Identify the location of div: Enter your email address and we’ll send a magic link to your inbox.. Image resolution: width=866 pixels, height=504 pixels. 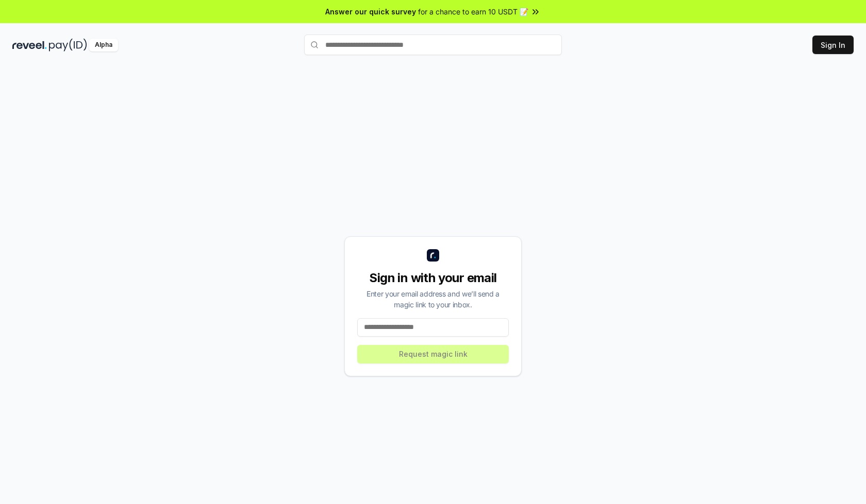
(433, 299).